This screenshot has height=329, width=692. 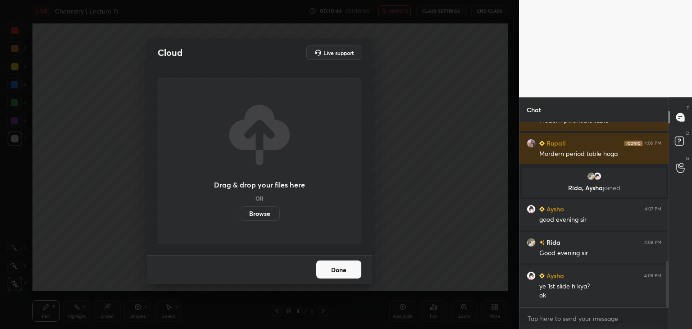 What do you see at coordinates (653, 209) in the screenshot?
I see `div: 4:07 PM` at bounding box center [653, 209].